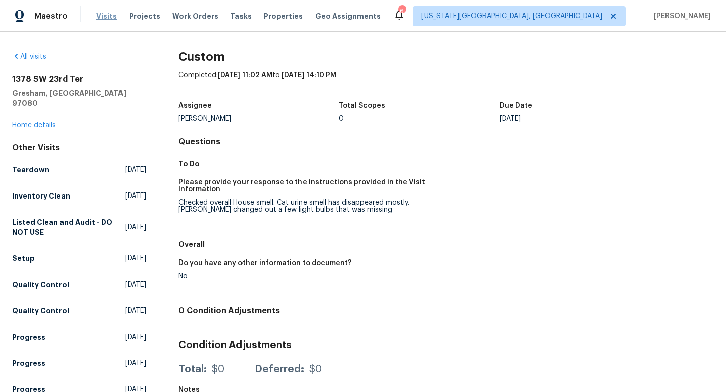  I want to click on span: Geo Assignments, so click(348, 16).